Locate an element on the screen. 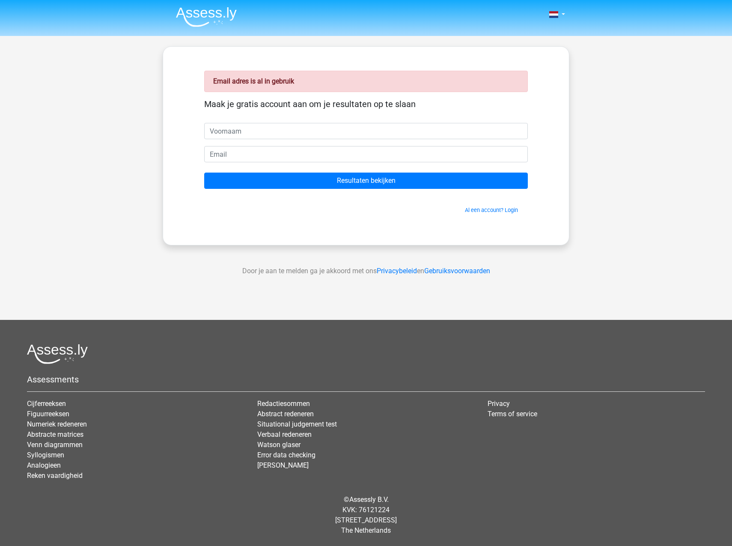 This screenshot has height=546, width=732. strong: Email adres is al in gebruik is located at coordinates (253, 81).